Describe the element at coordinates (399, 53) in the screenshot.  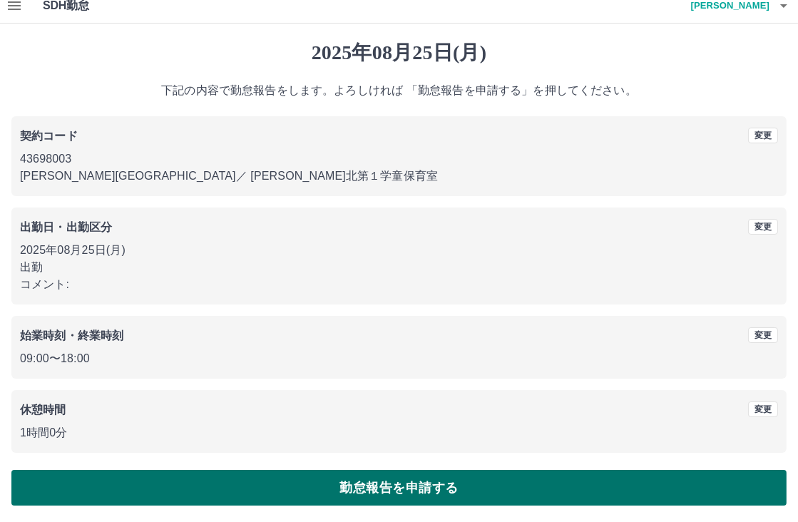
I see `h1: 2025年08月25日(月)` at that location.